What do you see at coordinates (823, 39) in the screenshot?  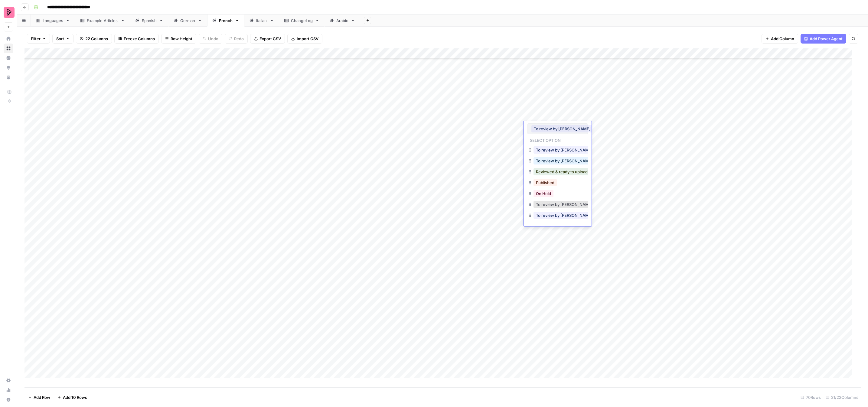 I see `button: Add Power Agent` at bounding box center [823, 39].